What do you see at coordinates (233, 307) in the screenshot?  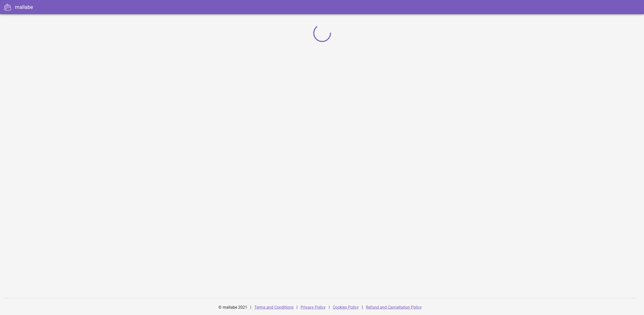 I see `div: © mallabe 2021` at bounding box center [233, 307].